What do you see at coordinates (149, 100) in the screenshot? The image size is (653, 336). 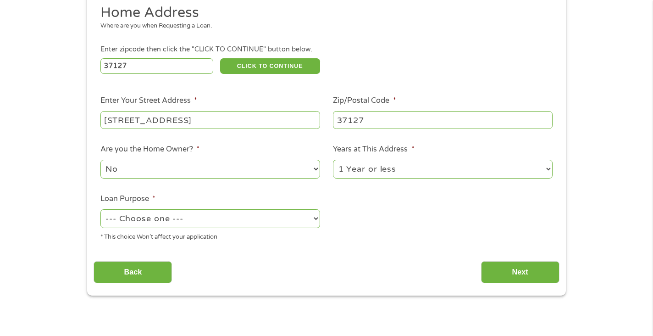 I see `label: Enter Your Street Address` at bounding box center [149, 100].